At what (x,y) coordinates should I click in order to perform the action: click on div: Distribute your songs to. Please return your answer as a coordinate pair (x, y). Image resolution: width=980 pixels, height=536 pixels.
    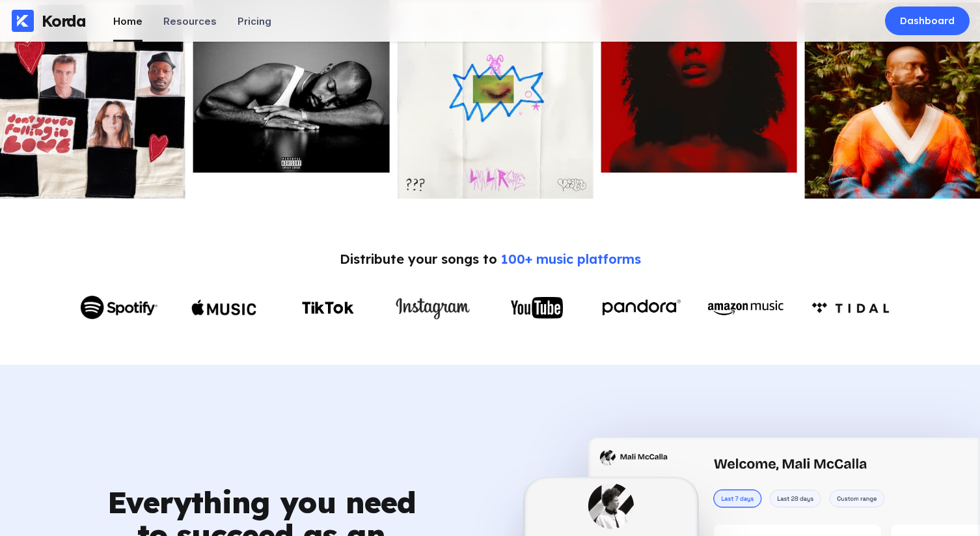
    Looking at the image, I should click on (490, 258).